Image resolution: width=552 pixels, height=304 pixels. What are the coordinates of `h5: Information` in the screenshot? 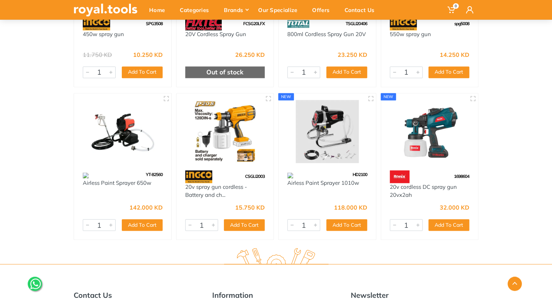 It's located at (276, 295).